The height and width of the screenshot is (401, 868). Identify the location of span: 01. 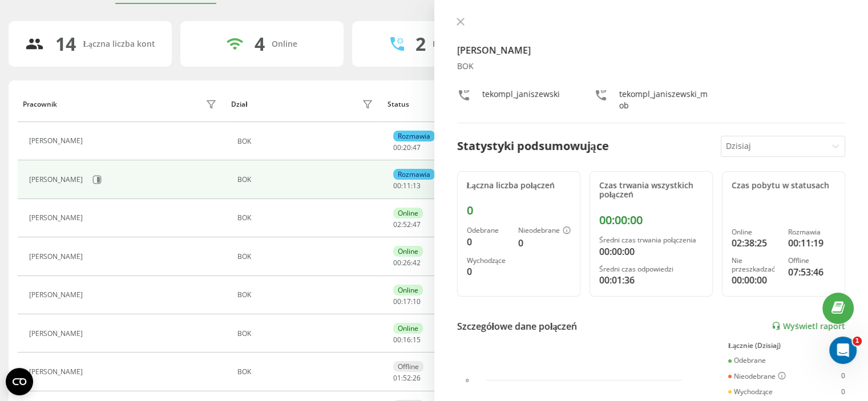
(397, 378).